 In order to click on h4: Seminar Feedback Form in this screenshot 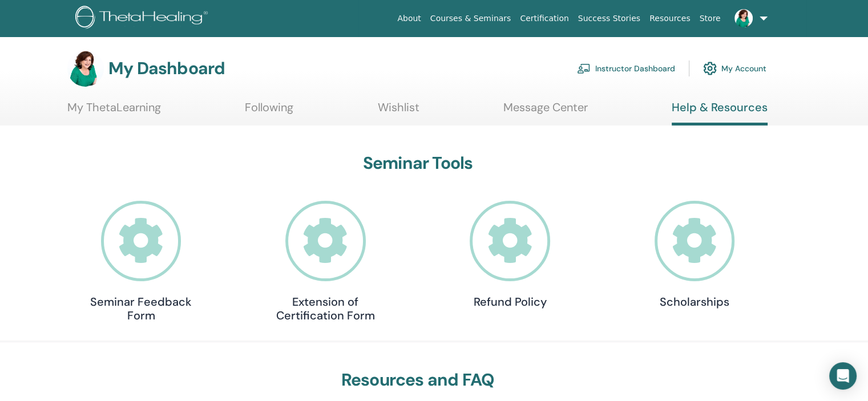, I will do `click(141, 308)`.